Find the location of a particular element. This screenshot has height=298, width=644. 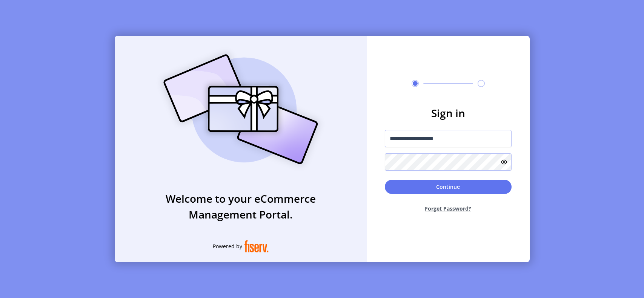

button: Continue is located at coordinates (448, 187).